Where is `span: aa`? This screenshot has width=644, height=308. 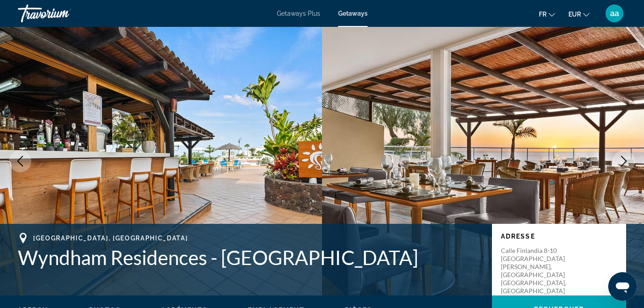 span: aa is located at coordinates (615, 13).